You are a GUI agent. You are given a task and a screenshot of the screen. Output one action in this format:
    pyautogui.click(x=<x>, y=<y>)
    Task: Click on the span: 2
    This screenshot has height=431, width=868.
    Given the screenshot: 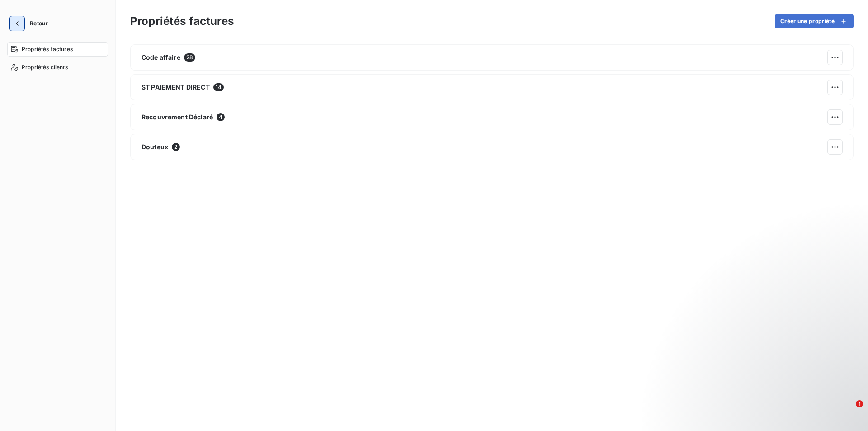 What is the action you would take?
    pyautogui.click(x=176, y=147)
    